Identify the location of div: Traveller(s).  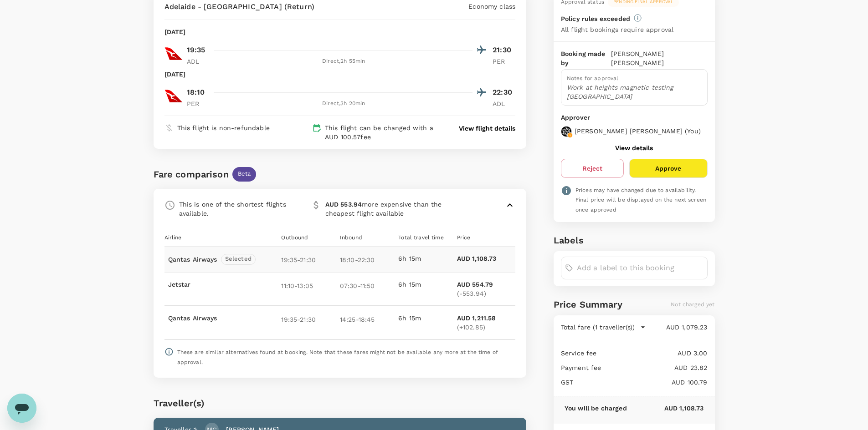
(340, 403).